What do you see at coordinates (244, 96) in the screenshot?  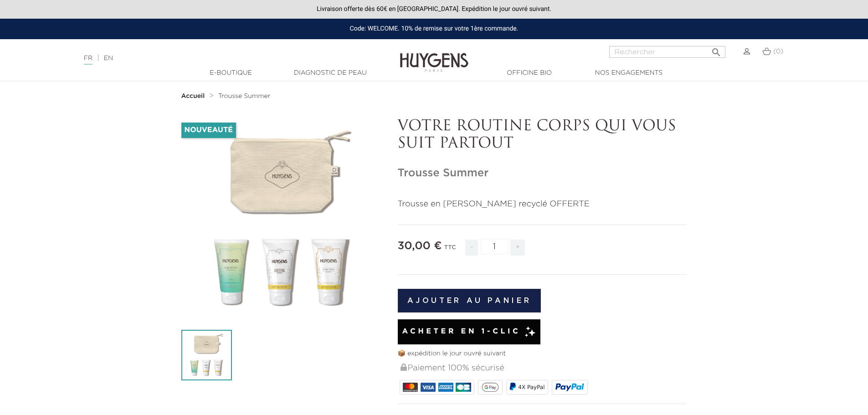 I see `a: Trousse Summer` at bounding box center [244, 96].